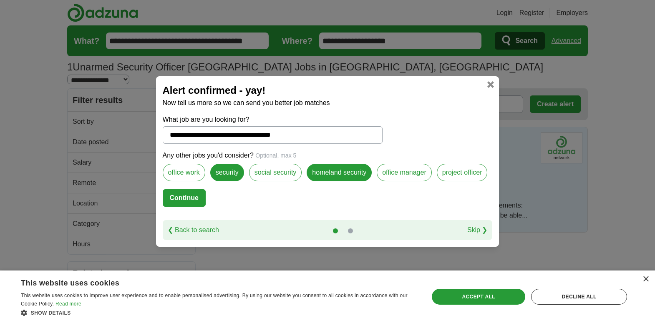 Image resolution: width=655 pixels, height=323 pixels. Describe the element at coordinates (184, 173) in the screenshot. I see `label: office work` at that location.